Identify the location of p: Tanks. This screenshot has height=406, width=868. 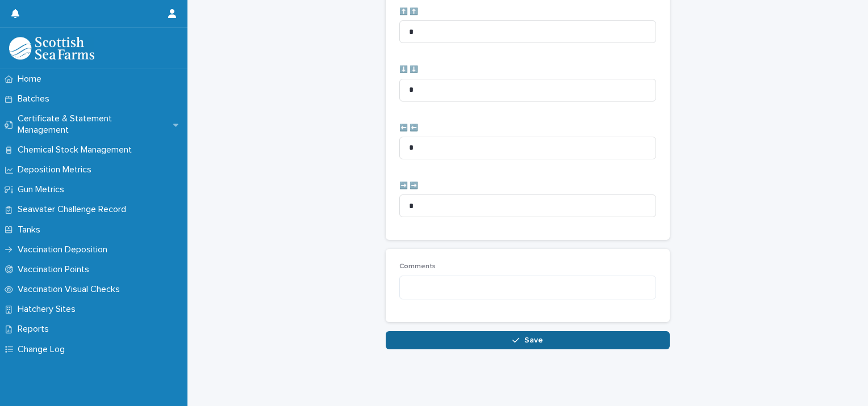
(32, 230).